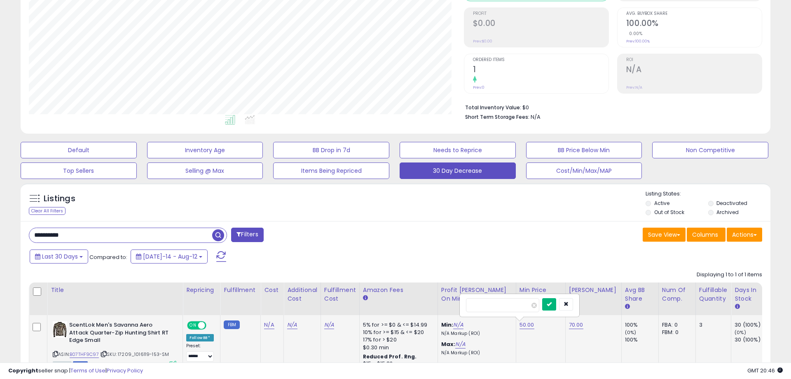 This screenshot has height=379, width=791. I want to click on div: Fulfillment, so click(240, 290).